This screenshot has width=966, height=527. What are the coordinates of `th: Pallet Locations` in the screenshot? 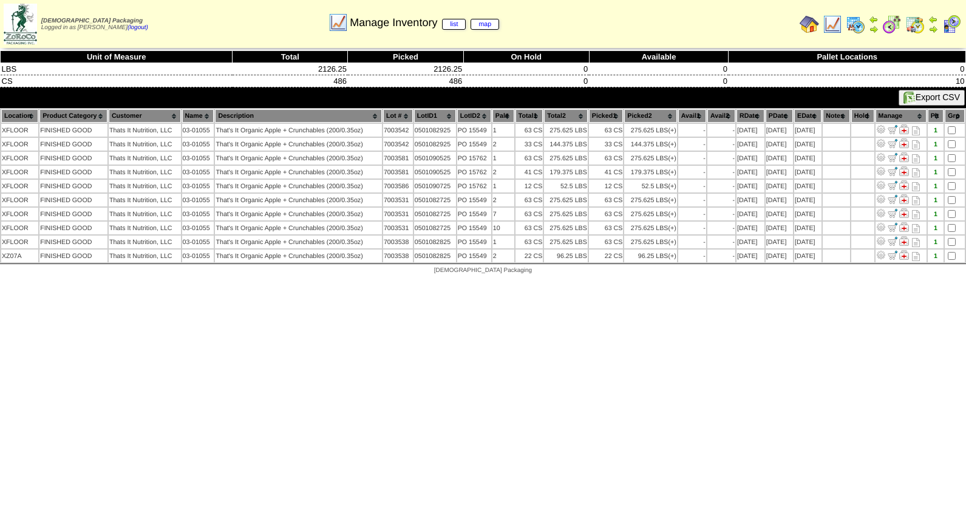 It's located at (847, 57).